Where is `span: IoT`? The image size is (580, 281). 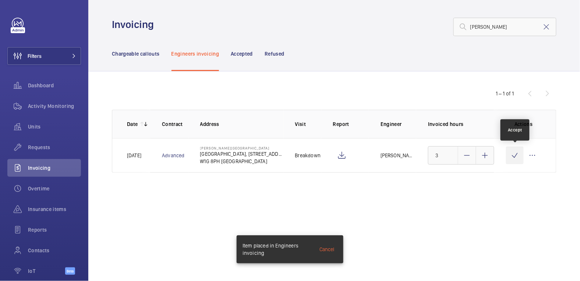
span: IoT is located at coordinates (46, 271).